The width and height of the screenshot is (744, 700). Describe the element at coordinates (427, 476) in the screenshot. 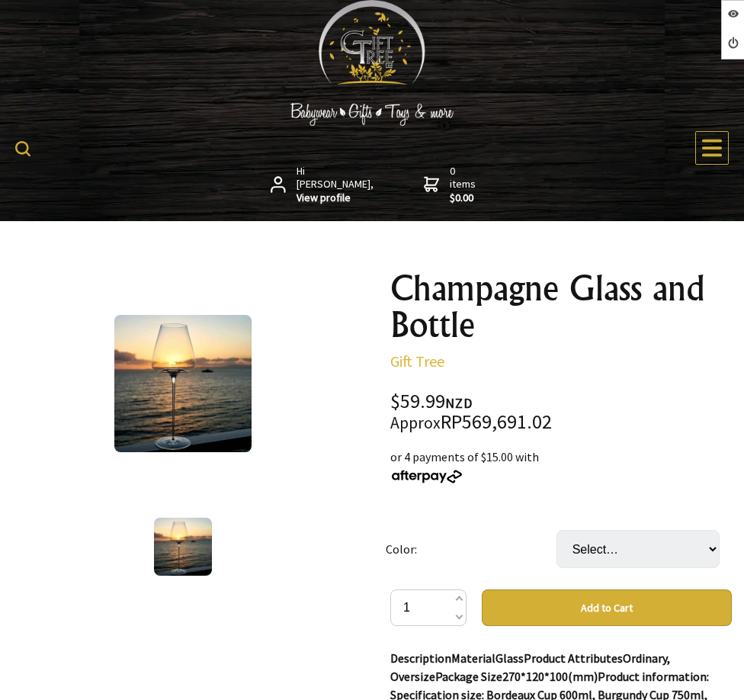

I see `img: Afterpay` at that location.